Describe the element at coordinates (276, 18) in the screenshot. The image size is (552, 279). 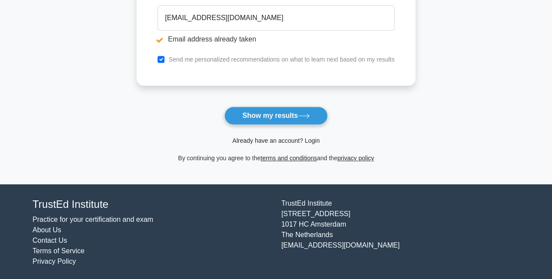
I see `input: Email` at that location.